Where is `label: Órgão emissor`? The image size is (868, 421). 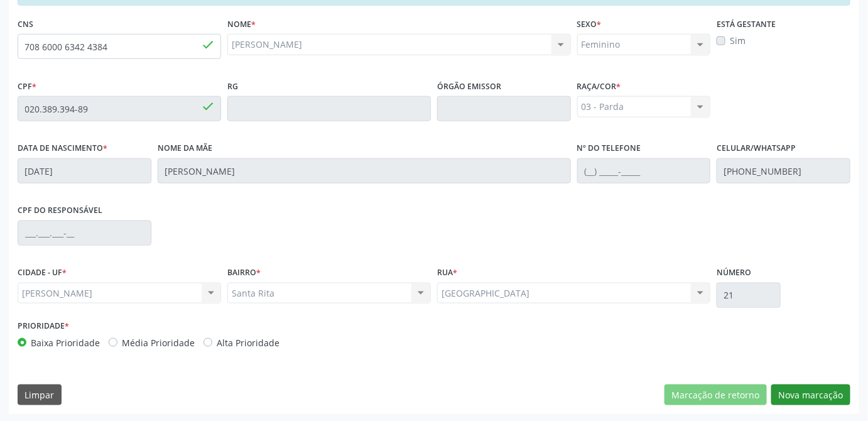
label: Órgão emissor is located at coordinates (469, 86).